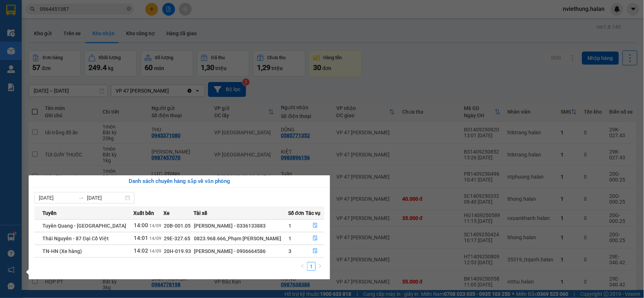  Describe the element at coordinates (105, 198) in the screenshot. I see `input: Đến ngày` at that location.